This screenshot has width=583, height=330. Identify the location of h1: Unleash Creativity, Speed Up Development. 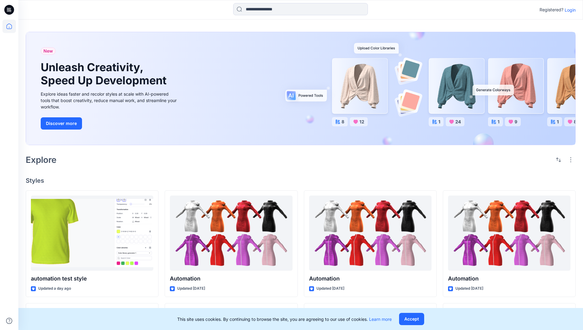
(105, 74).